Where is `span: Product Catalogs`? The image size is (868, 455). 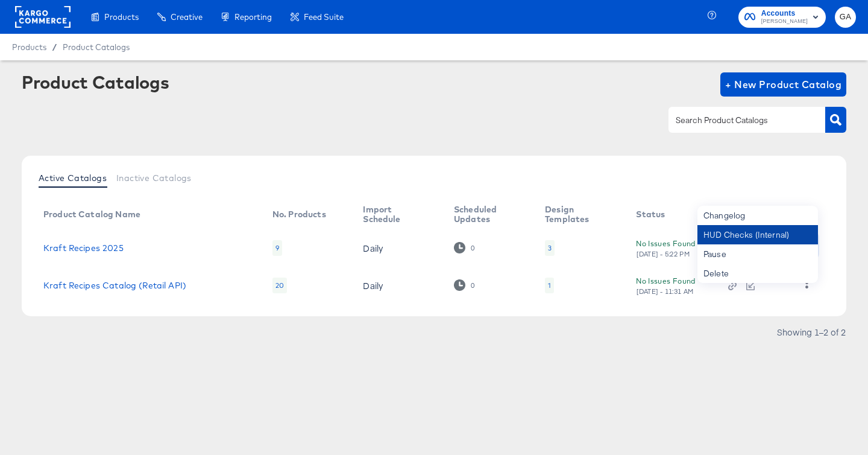
span: Product Catalogs is located at coordinates (96, 47).